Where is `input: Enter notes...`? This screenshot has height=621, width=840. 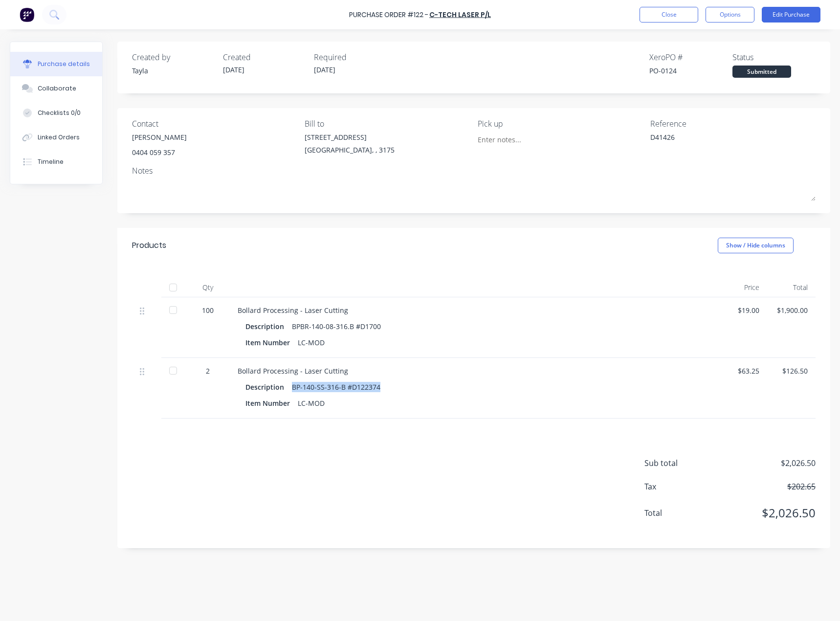
input: Enter notes... is located at coordinates (523, 140).